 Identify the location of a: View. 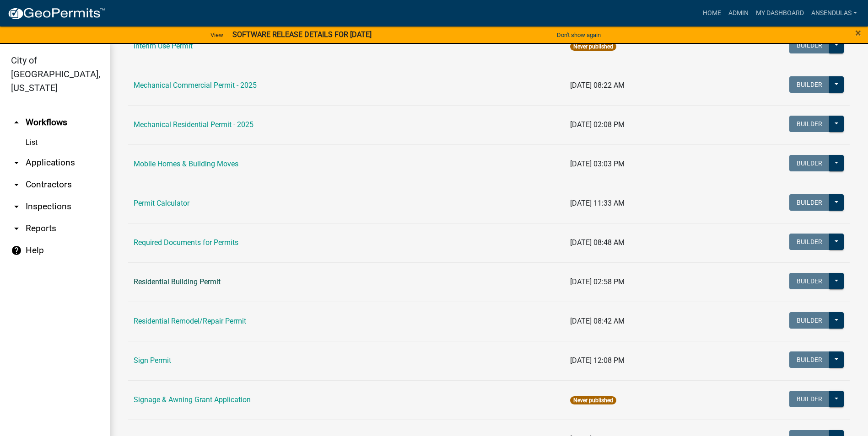
(217, 35).